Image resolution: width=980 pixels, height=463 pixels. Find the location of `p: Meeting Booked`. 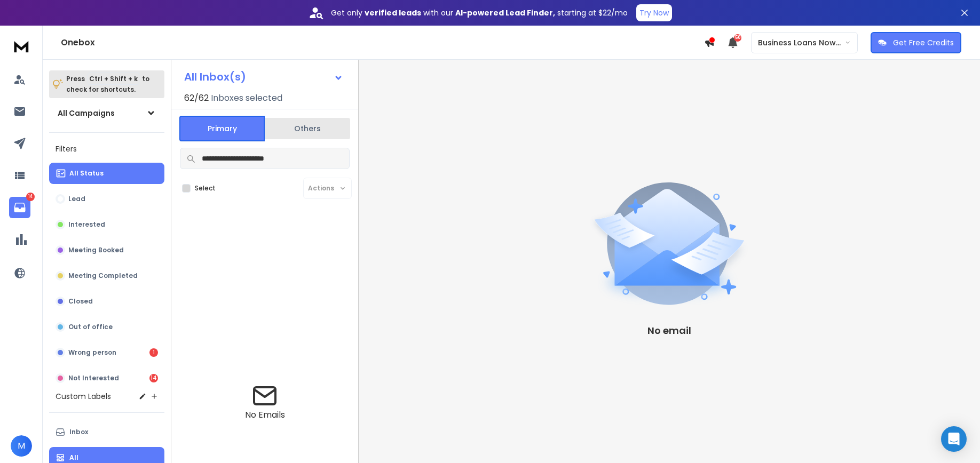

p: Meeting Booked is located at coordinates (96, 250).